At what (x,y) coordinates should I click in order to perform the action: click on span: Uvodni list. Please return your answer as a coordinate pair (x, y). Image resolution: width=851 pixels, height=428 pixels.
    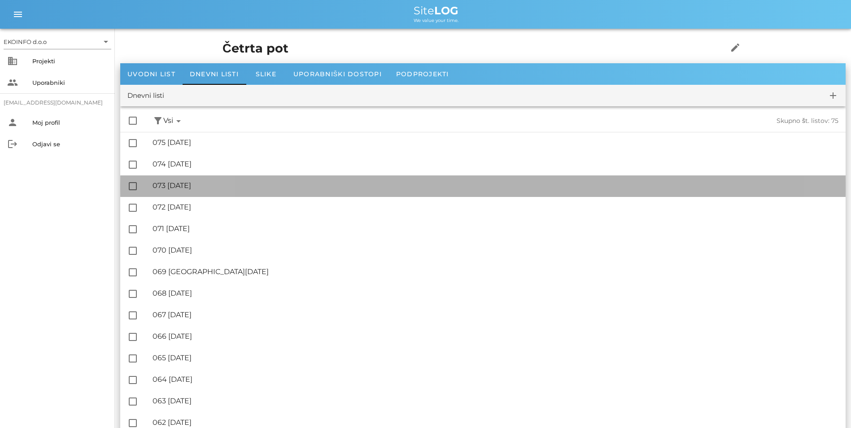
    Looking at the image, I should click on (151, 74).